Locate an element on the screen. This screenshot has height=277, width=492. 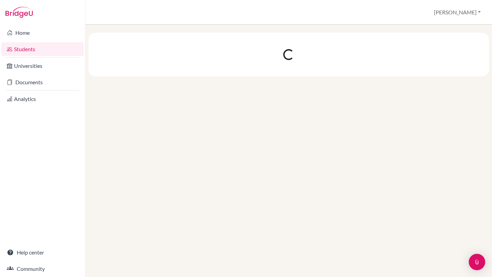
a: Universities is located at coordinates (42, 66).